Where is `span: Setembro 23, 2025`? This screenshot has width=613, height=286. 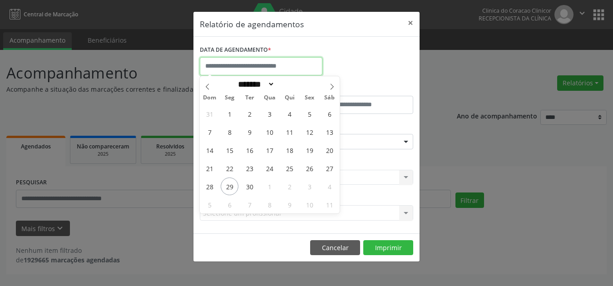 span: Setembro 23, 2025 is located at coordinates (249, 168).